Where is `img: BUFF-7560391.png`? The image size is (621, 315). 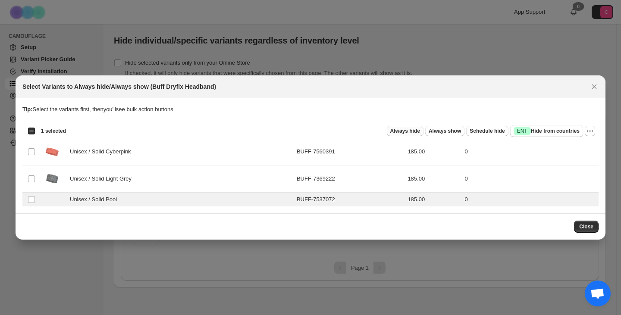
img: BUFF-7560391.png is located at coordinates (52, 152).